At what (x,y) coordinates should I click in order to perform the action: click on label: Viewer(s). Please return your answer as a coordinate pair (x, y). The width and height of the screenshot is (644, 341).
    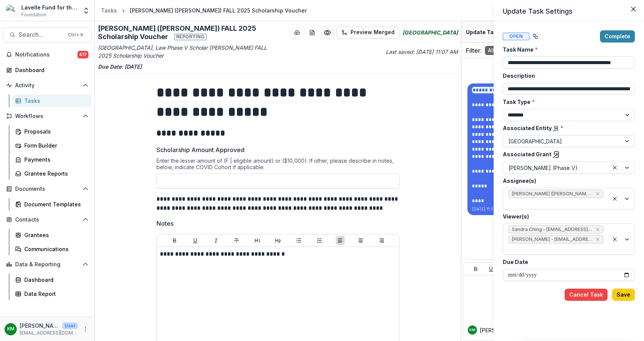
    Looking at the image, I should click on (566, 216).